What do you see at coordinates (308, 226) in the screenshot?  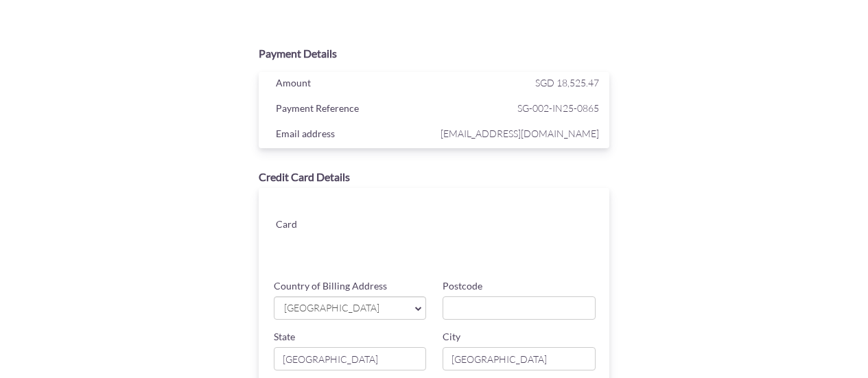 I see `div: Card` at bounding box center [308, 226].